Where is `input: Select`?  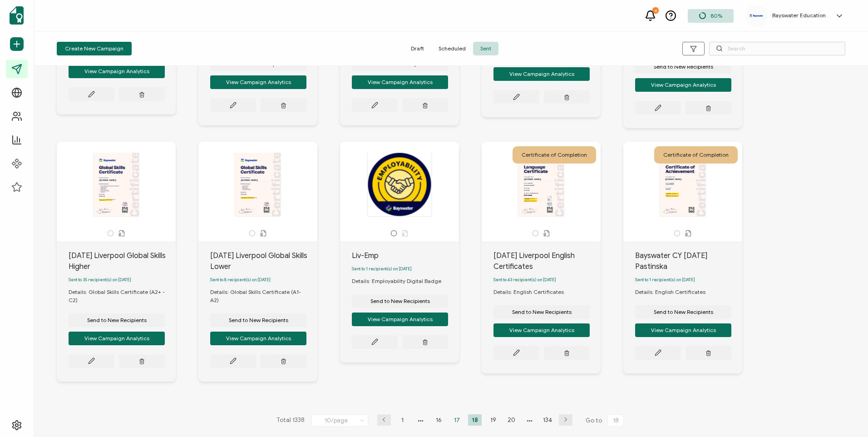
input: Select is located at coordinates (339, 420).